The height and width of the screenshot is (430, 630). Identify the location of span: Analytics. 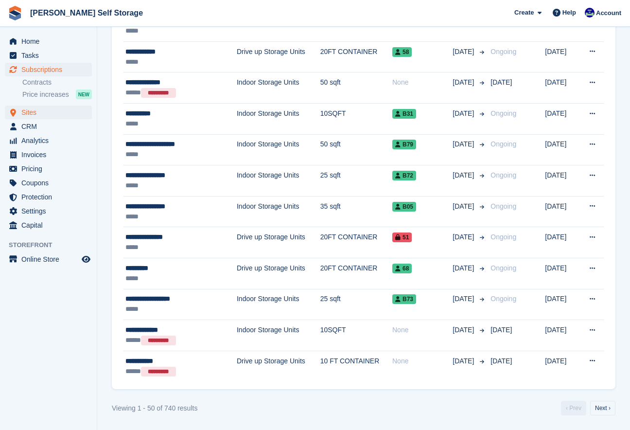
(51, 141).